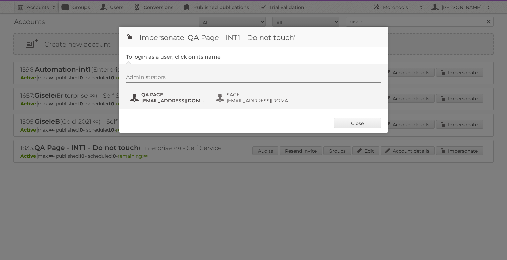  Describe the element at coordinates (259, 95) in the screenshot. I see `span: SAGE` at that location.